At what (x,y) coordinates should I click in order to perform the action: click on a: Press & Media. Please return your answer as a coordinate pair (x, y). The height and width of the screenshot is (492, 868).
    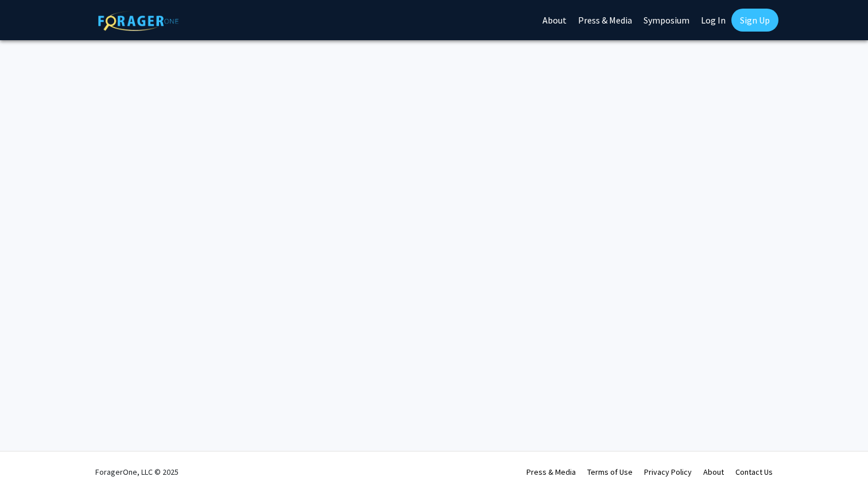
    Looking at the image, I should click on (552, 472).